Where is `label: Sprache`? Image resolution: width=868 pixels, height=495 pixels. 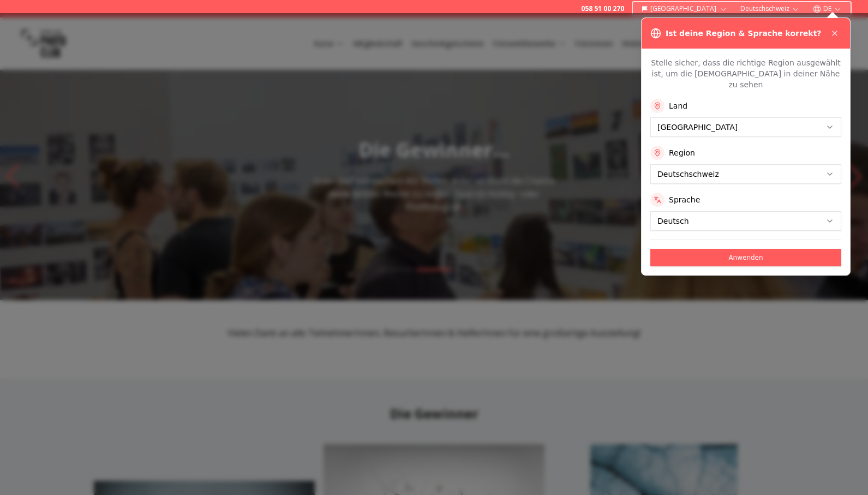
label: Sprache is located at coordinates (684, 200).